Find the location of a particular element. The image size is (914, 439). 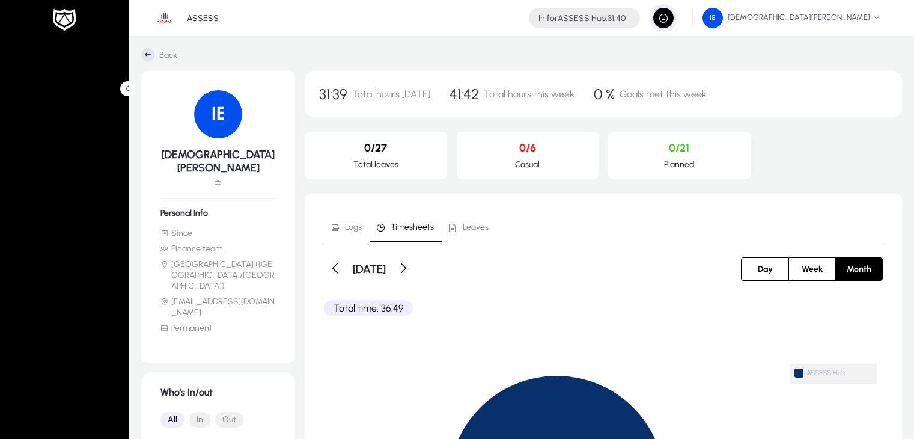

span: Total hours this week is located at coordinates (529, 94).